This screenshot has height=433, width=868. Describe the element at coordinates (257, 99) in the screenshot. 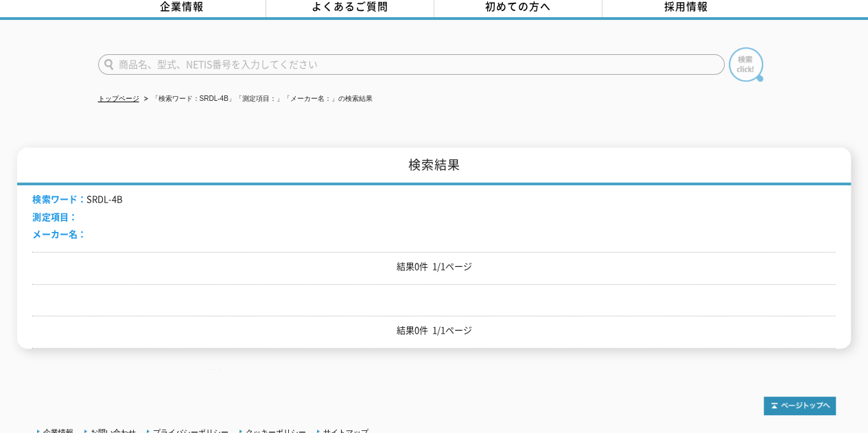

I see `li: 「検索ワード：SRDL-4B」「測定項目：」「メーカー名：」の検索結果` at that location.